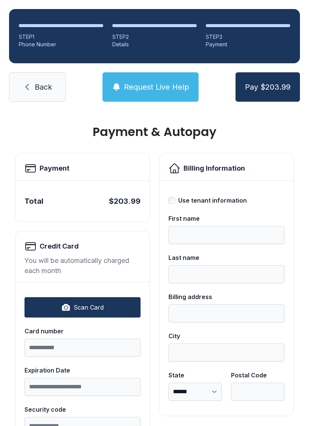  I want to click on select: State, so click(195, 391).